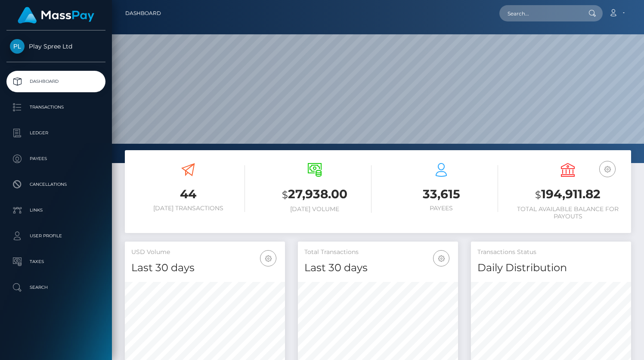 Image resolution: width=644 pixels, height=360 pixels. I want to click on h3: 44, so click(188, 195).